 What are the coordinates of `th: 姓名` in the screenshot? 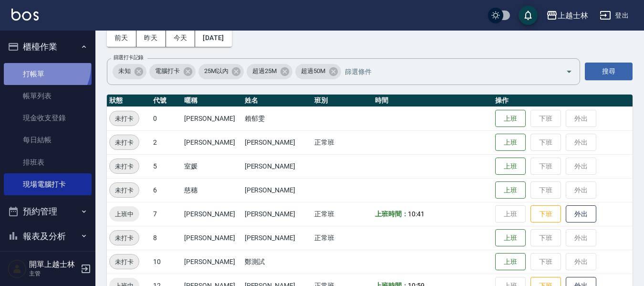 It's located at (277, 101).